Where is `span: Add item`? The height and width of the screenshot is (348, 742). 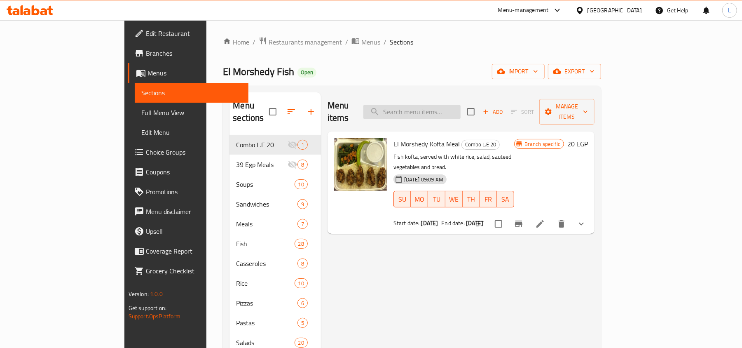
span: Add item is located at coordinates (493, 112).